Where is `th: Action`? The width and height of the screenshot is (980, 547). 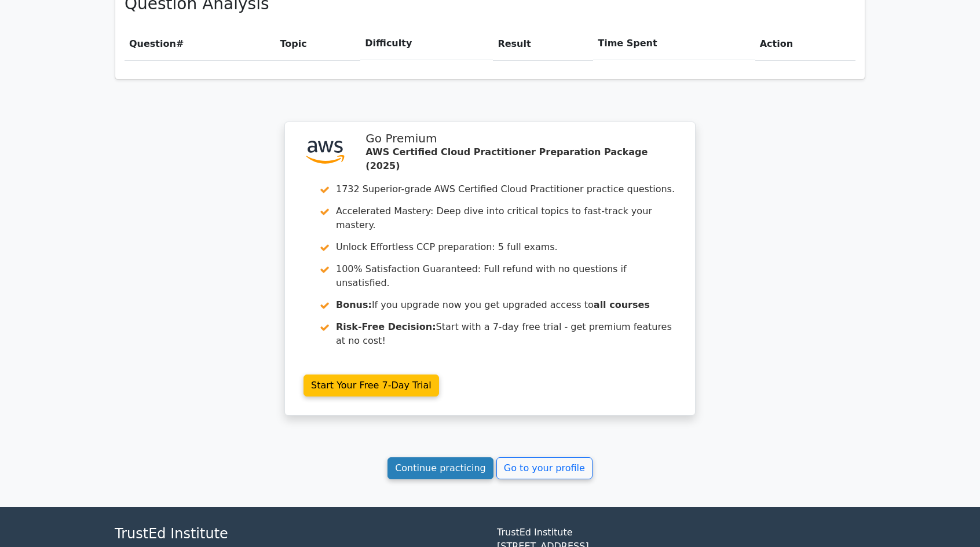 th: Action is located at coordinates (805, 44).